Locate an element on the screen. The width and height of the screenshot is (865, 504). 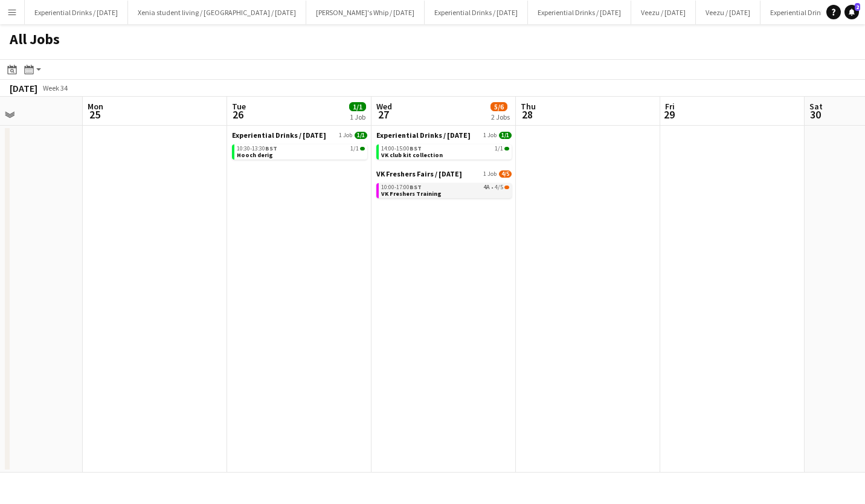
span: 30 is located at coordinates (815, 114).